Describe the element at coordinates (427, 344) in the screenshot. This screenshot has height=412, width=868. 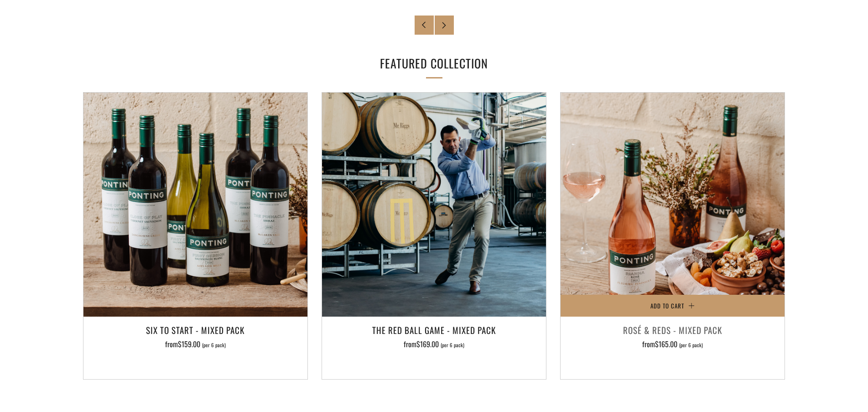
I see `span: $169.00` at that location.